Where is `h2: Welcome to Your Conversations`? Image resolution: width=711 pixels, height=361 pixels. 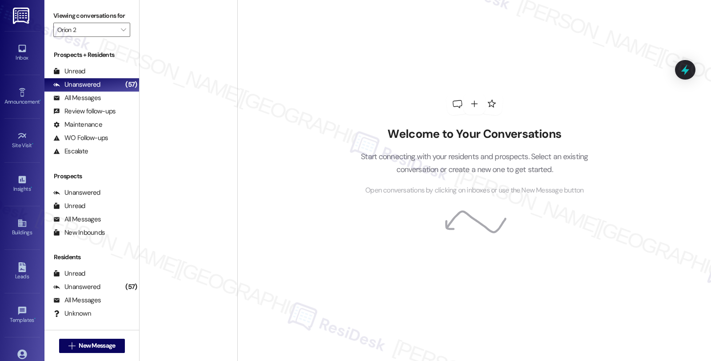
h2: Welcome to Your Conversations is located at coordinates (474, 134).